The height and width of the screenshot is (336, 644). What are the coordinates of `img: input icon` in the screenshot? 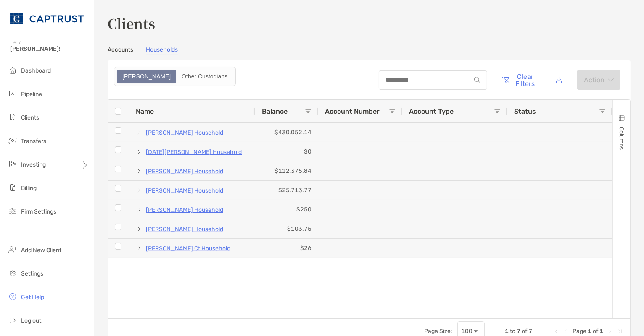 It's located at (477, 79).